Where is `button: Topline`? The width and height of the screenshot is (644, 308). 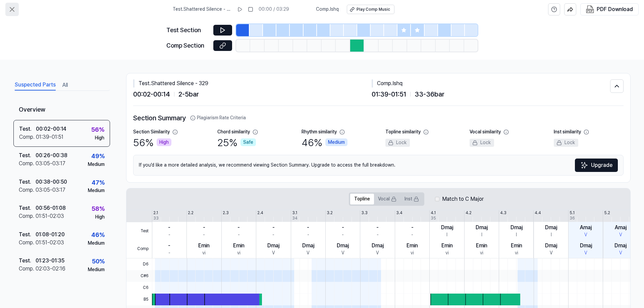 button: Topline is located at coordinates (362, 199).